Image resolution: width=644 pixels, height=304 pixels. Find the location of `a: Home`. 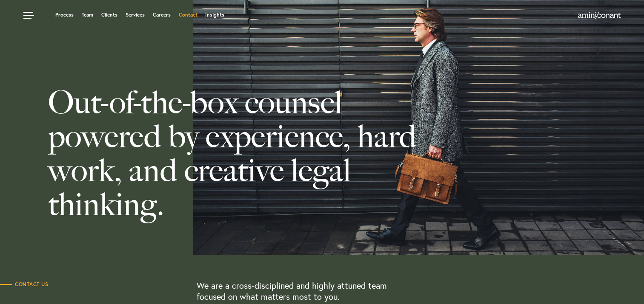

a: Home is located at coordinates (599, 15).